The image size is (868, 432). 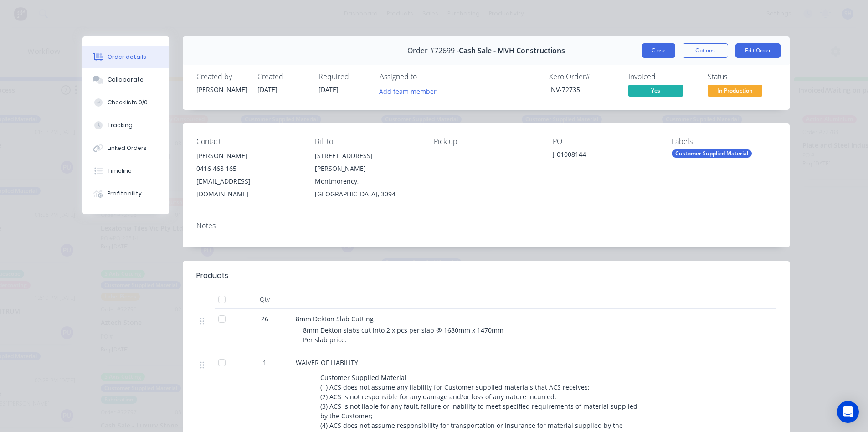 I want to click on div: Timeline, so click(x=120, y=171).